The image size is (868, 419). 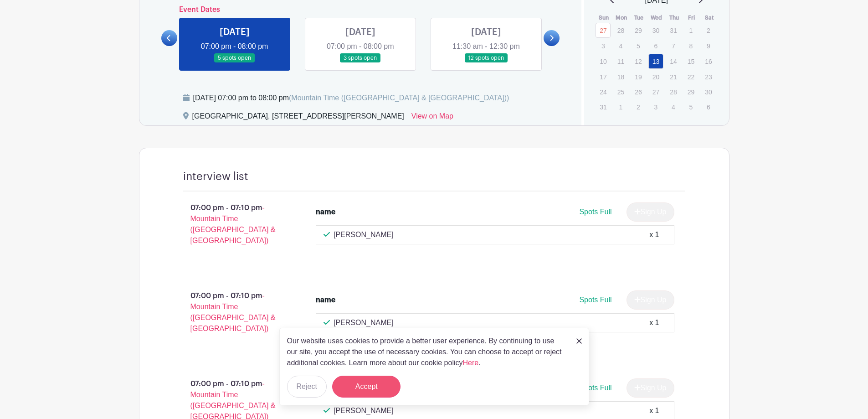 What do you see at coordinates (709, 18) in the screenshot?
I see `th: Sat` at bounding box center [709, 18].